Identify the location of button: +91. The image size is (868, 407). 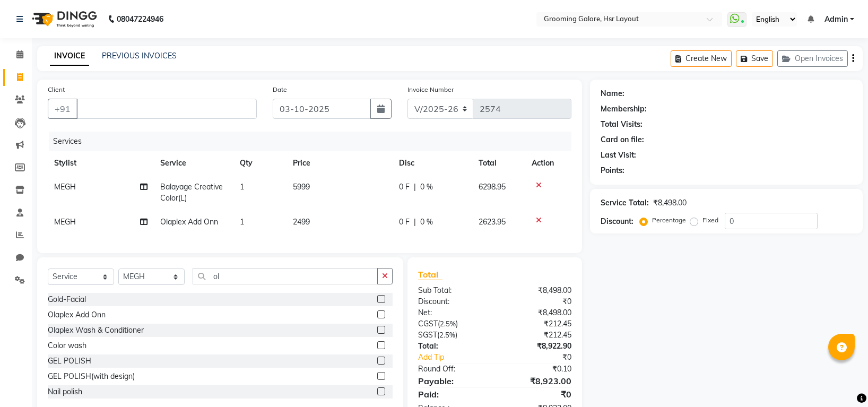
(63, 109).